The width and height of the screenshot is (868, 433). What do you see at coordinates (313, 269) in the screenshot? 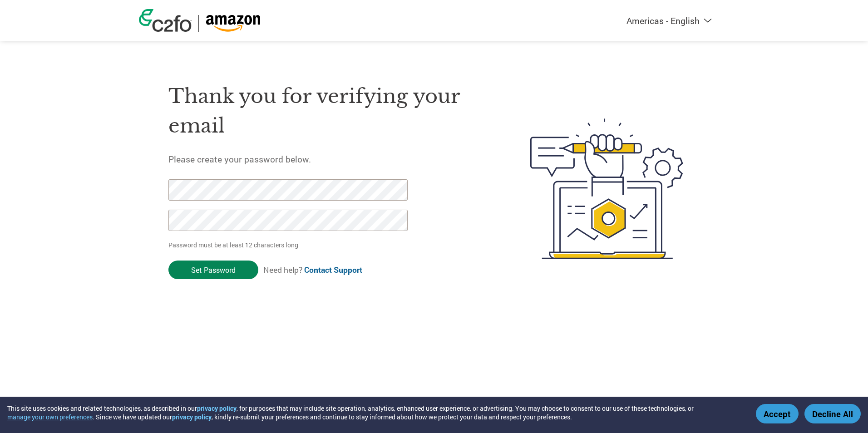
I see `span: Need help?` at bounding box center [313, 269].